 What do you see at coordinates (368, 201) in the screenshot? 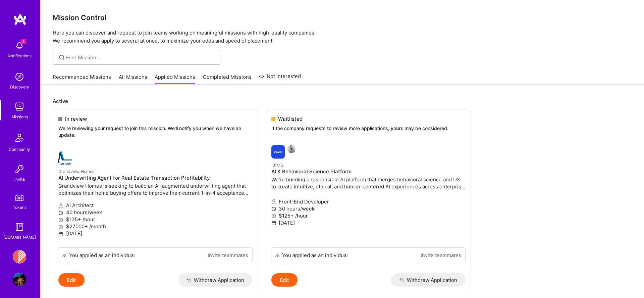
I see `p: Front-End Developer` at bounding box center [368, 201].